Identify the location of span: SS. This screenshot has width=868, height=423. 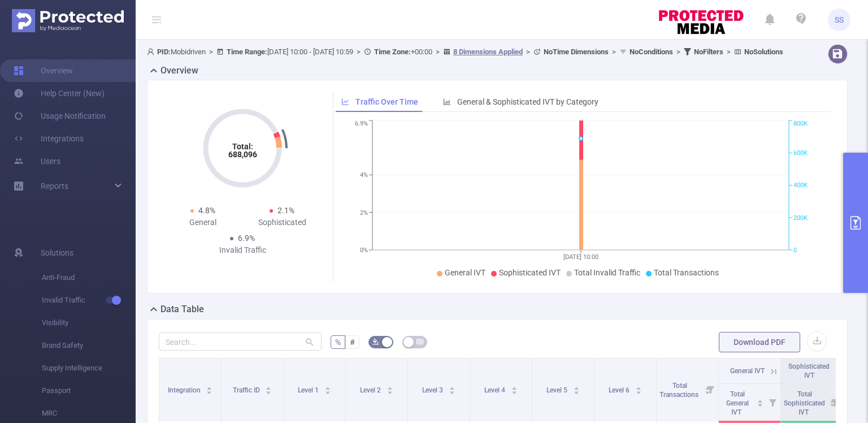
(839, 20).